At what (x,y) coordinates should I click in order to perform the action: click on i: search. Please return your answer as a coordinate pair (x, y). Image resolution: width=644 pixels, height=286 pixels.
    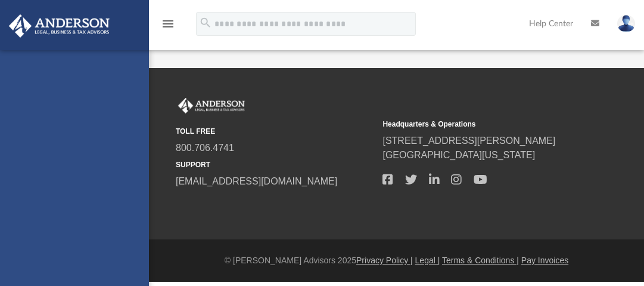
    Looking at the image, I should click on (206, 23).